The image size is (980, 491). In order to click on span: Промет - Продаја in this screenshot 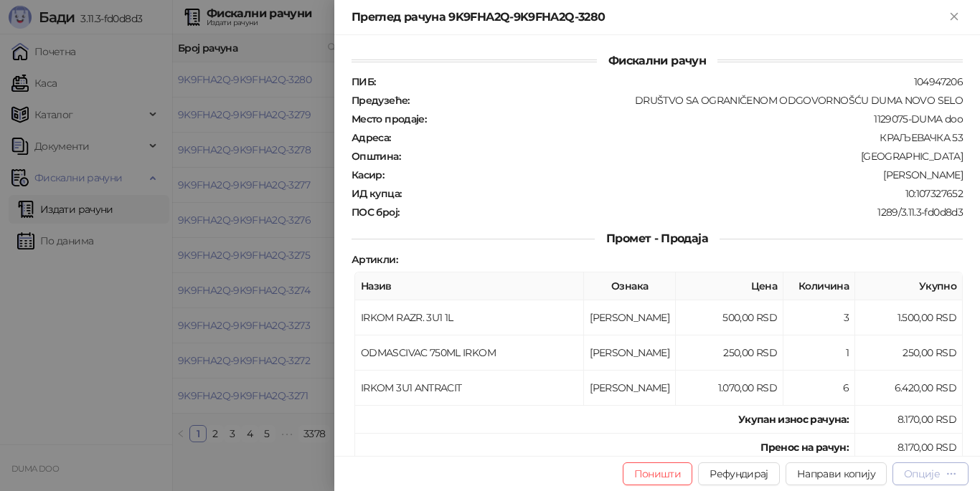, I will do `click(657, 238)`.